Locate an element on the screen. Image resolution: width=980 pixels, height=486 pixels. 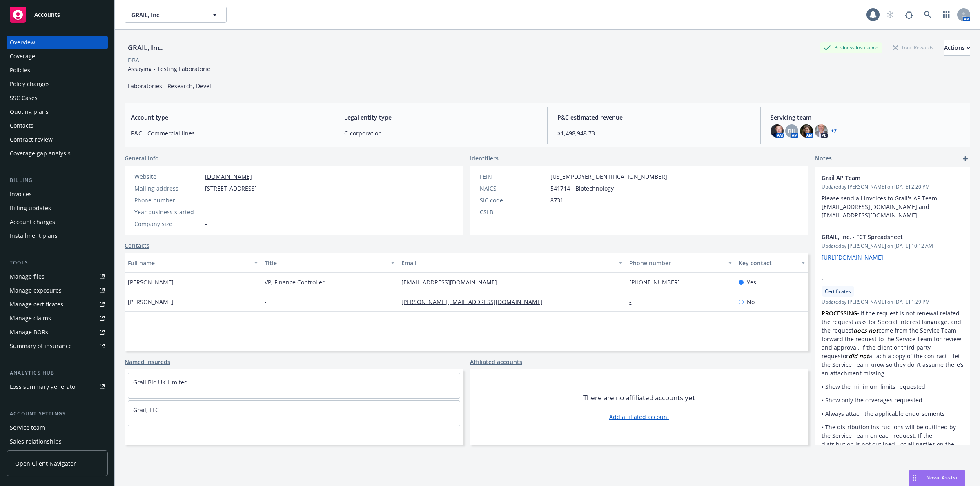
div: Manage certificates is located at coordinates (37, 305).